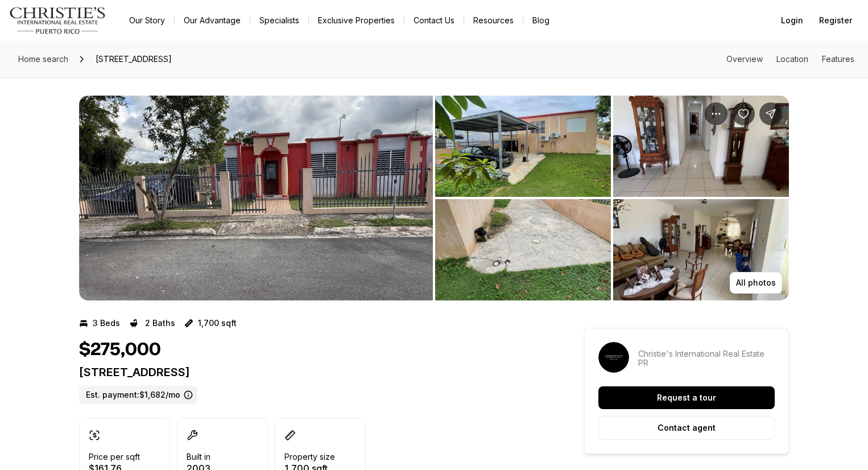  Describe the element at coordinates (835, 20) in the screenshot. I see `button: Register` at that location.